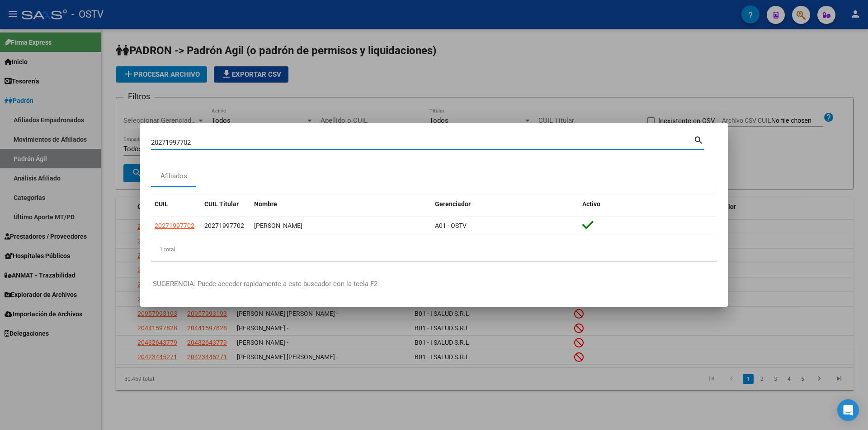  I want to click on datatable-header-cell: CUIL Titular, so click(225, 204).